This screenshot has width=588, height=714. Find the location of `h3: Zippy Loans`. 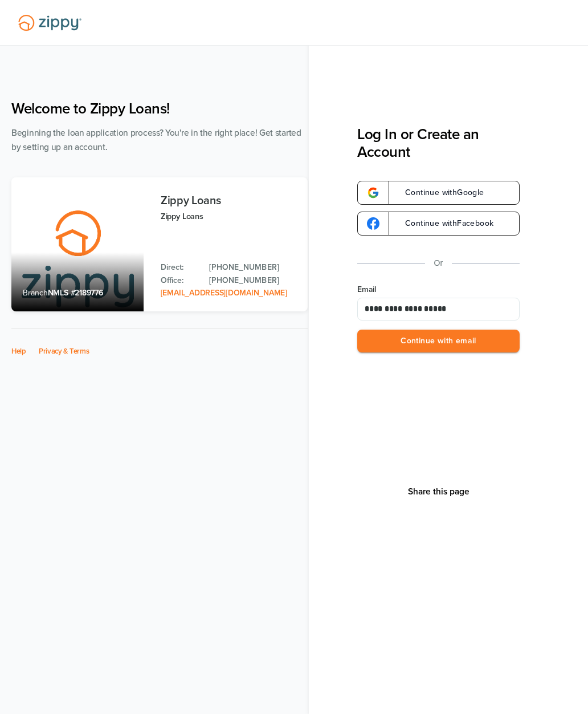

h3: Zippy Loans is located at coordinates (228, 201).